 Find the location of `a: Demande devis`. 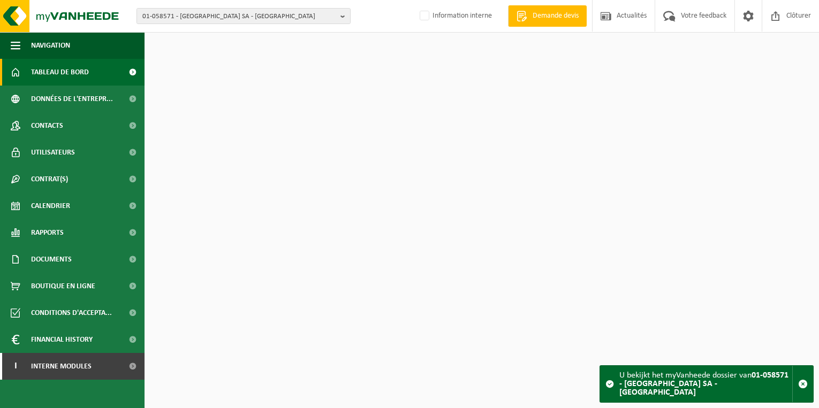

a: Demande devis is located at coordinates (547, 16).